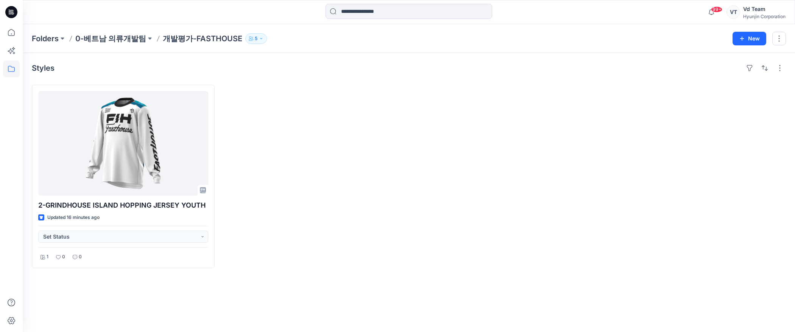 The image size is (795, 332). Describe the element at coordinates (256, 39) in the screenshot. I see `p: 5` at that location.